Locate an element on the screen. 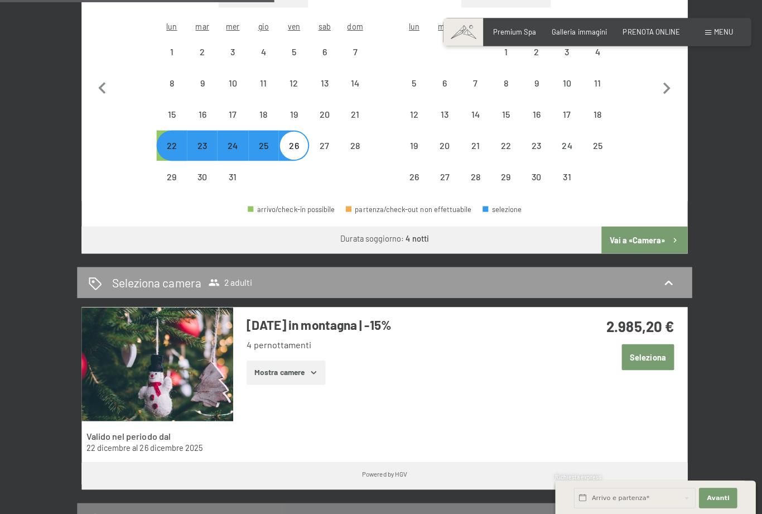 The image size is (762, 514). div: 11 is located at coordinates (261, 91).